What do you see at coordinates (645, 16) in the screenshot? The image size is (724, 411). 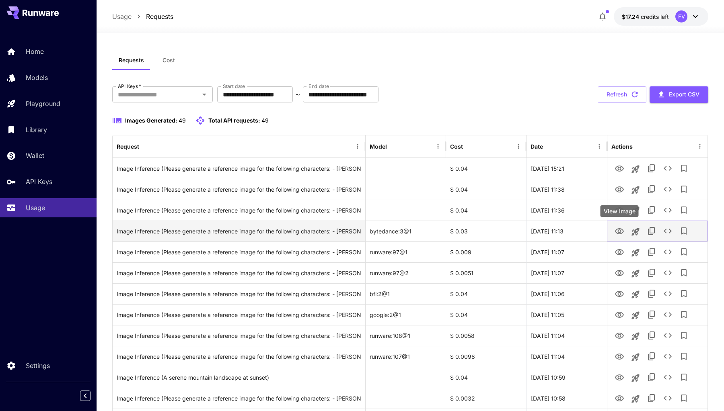 I see `div: $17.23902` at bounding box center [645, 16].